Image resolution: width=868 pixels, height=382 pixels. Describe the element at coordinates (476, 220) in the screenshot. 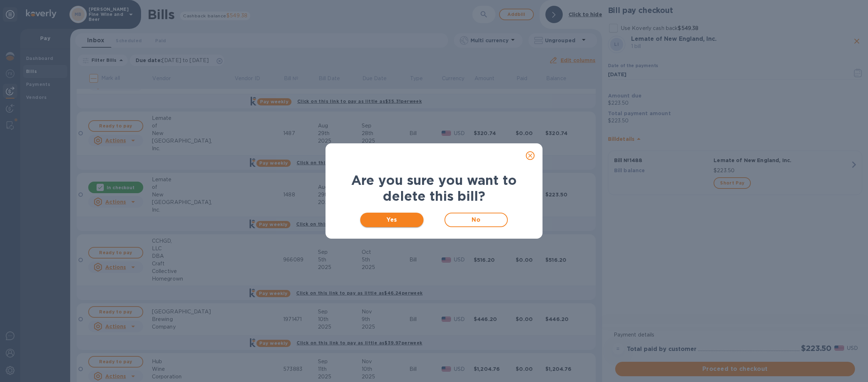

I see `span: No` at that location.